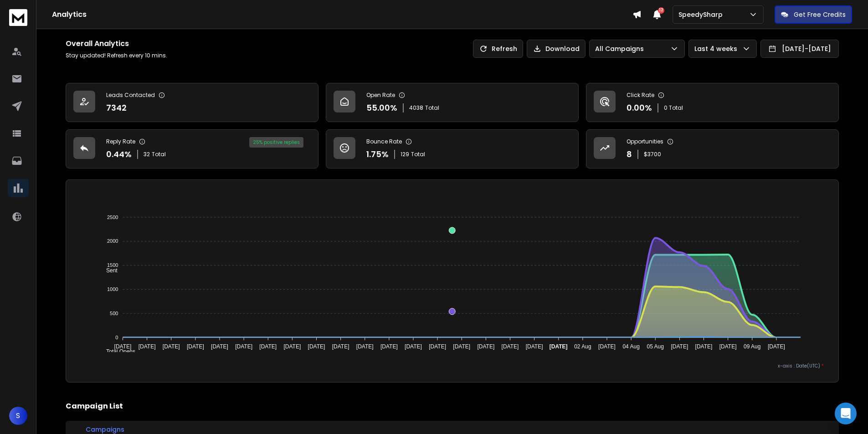  Describe the element at coordinates (712, 149) in the screenshot. I see `a: Opportunities8$3700` at that location.